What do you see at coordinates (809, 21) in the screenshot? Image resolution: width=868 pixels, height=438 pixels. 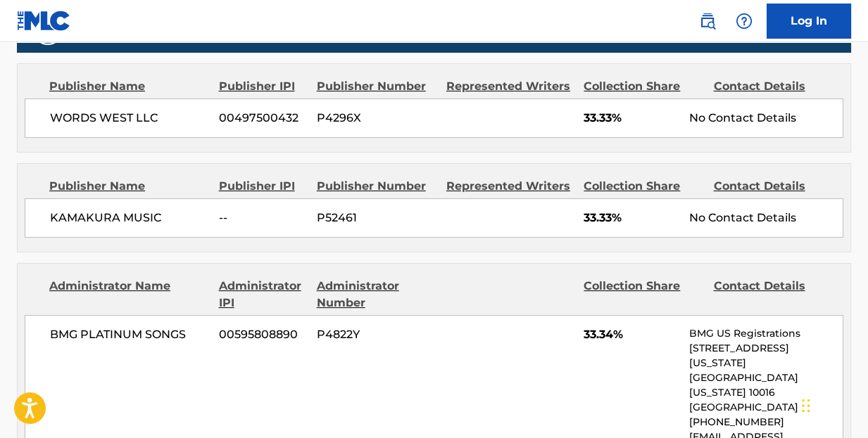 I see `a: Log In` at bounding box center [809, 21].